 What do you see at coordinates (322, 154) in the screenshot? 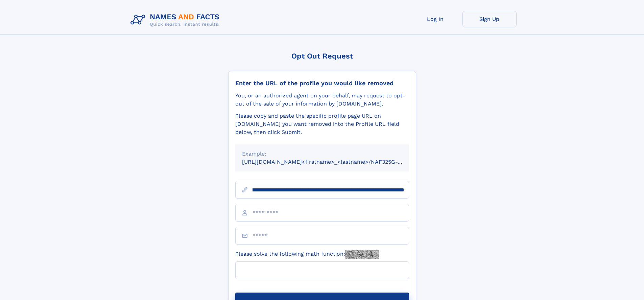
I see `div: Example:` at bounding box center [322, 154].